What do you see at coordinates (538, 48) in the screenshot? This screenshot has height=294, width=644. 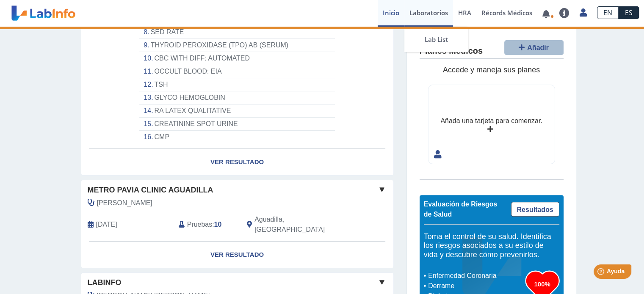 I see `span: Añadir` at bounding box center [538, 48].